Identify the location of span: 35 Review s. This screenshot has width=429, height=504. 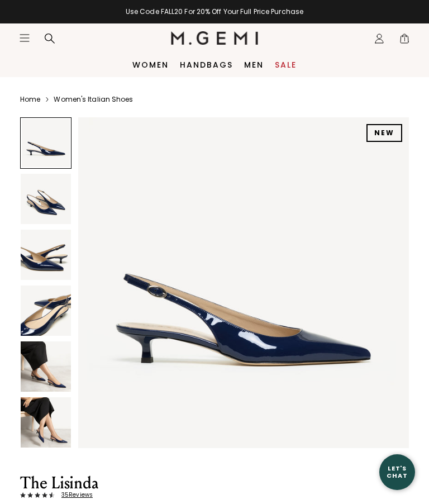
(74, 495).